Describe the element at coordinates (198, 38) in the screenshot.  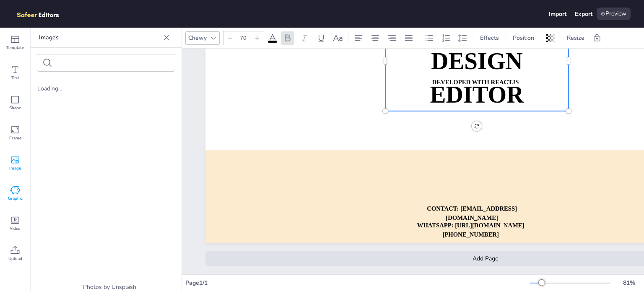
I see `div: Chewy` at that location.